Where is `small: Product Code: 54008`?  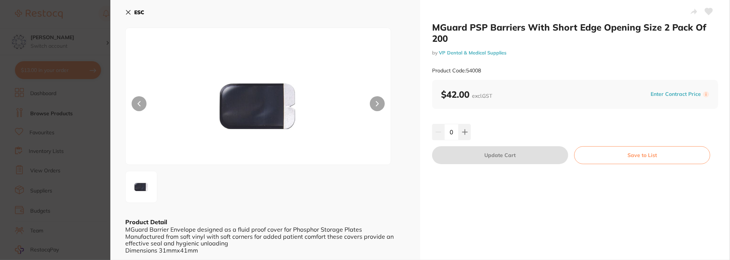 small: Product Code: 54008 is located at coordinates (457, 70).